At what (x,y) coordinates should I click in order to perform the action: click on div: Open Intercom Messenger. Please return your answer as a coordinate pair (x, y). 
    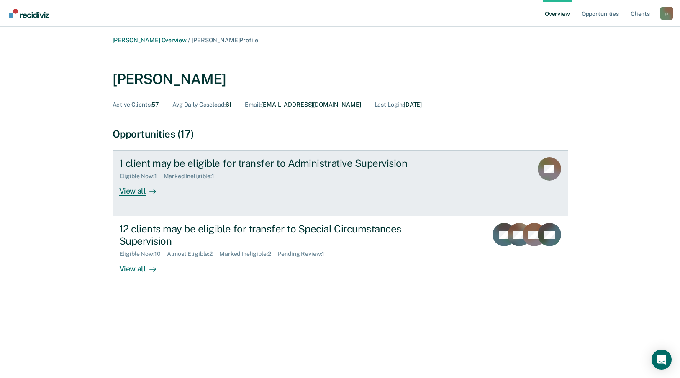
    Looking at the image, I should click on (662, 360).